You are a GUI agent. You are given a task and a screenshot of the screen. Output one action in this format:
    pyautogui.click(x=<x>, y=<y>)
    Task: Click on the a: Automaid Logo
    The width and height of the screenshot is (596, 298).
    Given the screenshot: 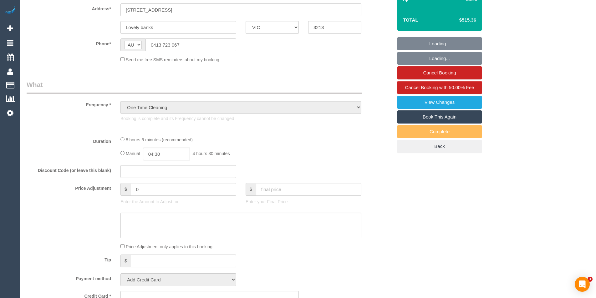 What is the action you would take?
    pyautogui.click(x=10, y=11)
    